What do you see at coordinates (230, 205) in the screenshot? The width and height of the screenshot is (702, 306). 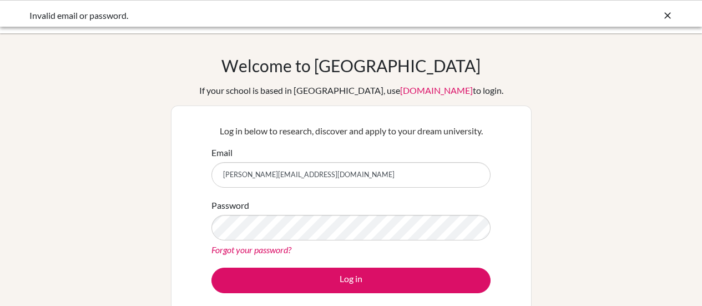 I see `label: Password` at bounding box center [230, 205].